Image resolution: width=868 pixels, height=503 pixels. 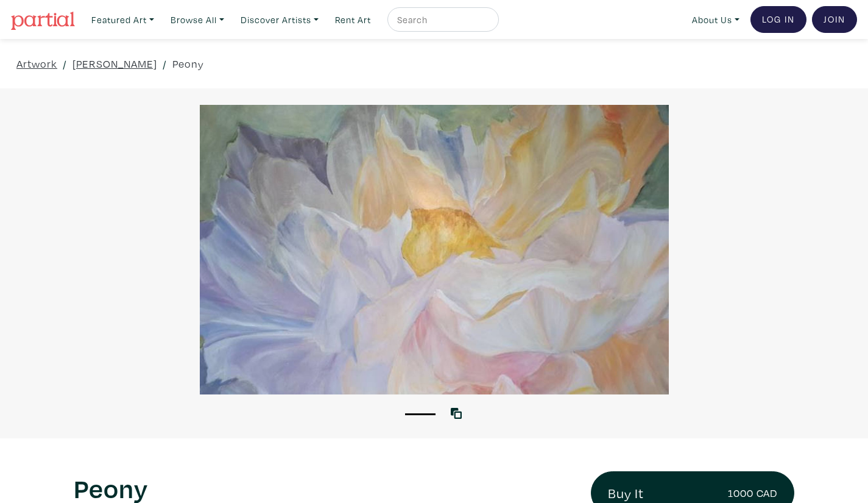 What do you see at coordinates (752, 493) in the screenshot?
I see `small: 1000 CAD` at bounding box center [752, 493].